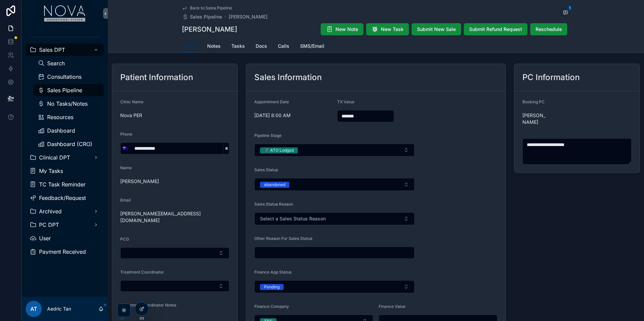  I want to click on span: Notes, so click(214, 46).